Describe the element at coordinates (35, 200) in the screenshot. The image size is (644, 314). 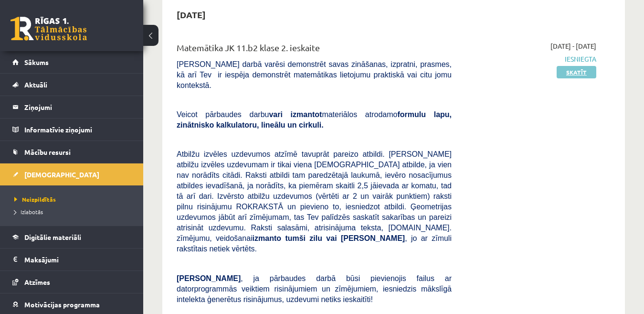
I see `span: Neizpildītās` at that location.